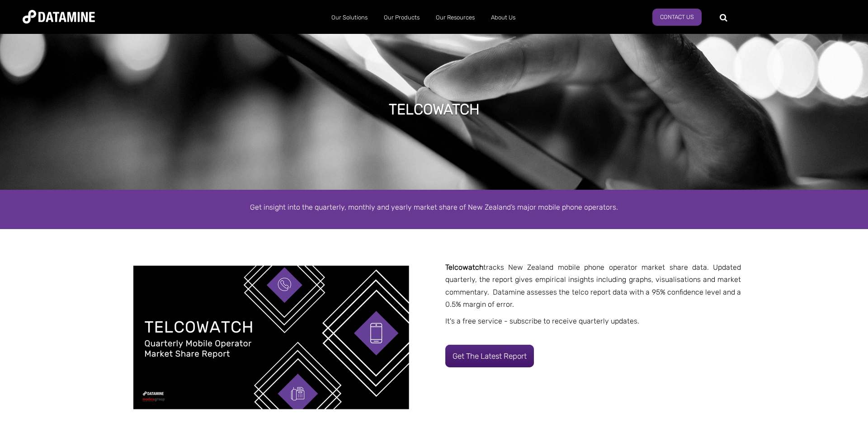 The height and width of the screenshot is (422, 868). Describe the element at coordinates (542, 321) in the screenshot. I see `span: It's a free service - subscribe to receive quarterly updates.` at that location.